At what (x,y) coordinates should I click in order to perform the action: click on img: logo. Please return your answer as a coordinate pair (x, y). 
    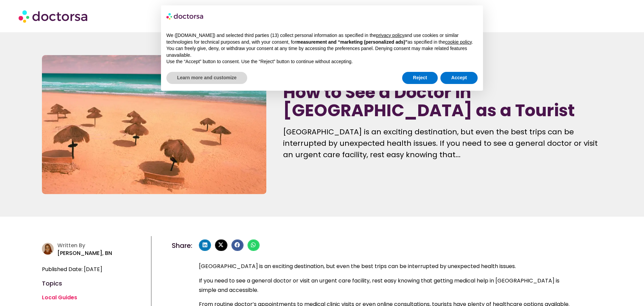
    Looking at the image, I should click on (185, 16).